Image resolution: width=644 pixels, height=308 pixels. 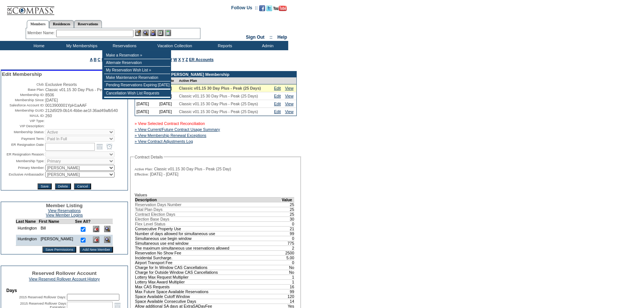 What do you see at coordinates (64, 205) in the screenshot?
I see `span: Member Listing` at bounding box center [64, 205].